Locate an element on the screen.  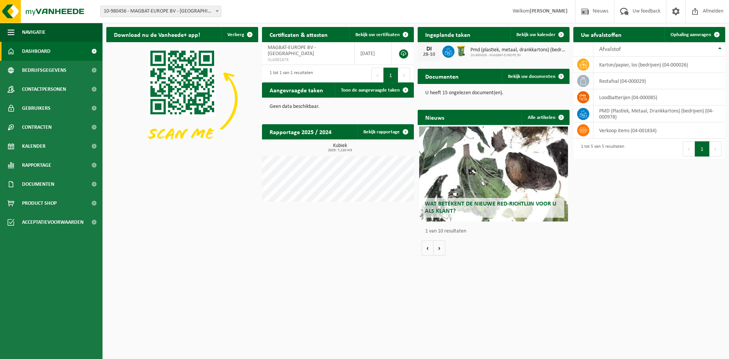
span: Product Shop is located at coordinates (39, 203).